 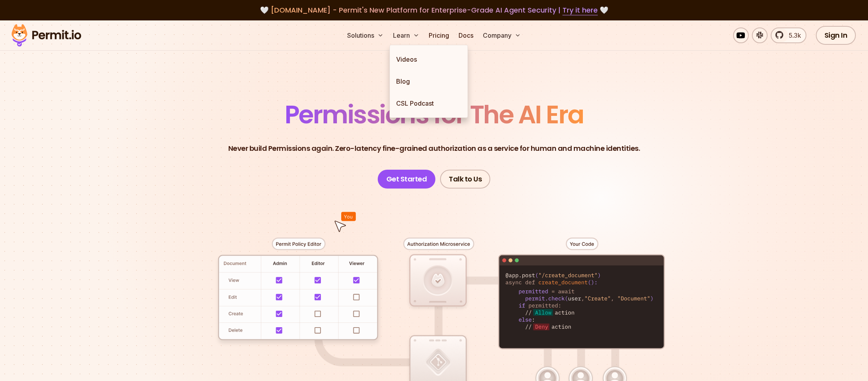 I want to click on a: Blog, so click(x=429, y=81).